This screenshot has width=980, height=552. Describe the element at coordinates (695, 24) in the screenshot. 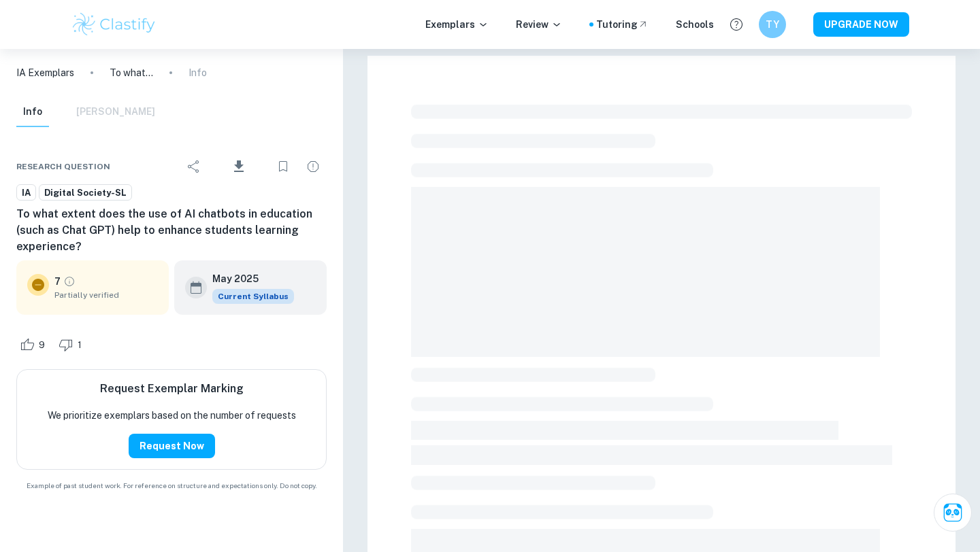

I see `a: Schools` at that location.